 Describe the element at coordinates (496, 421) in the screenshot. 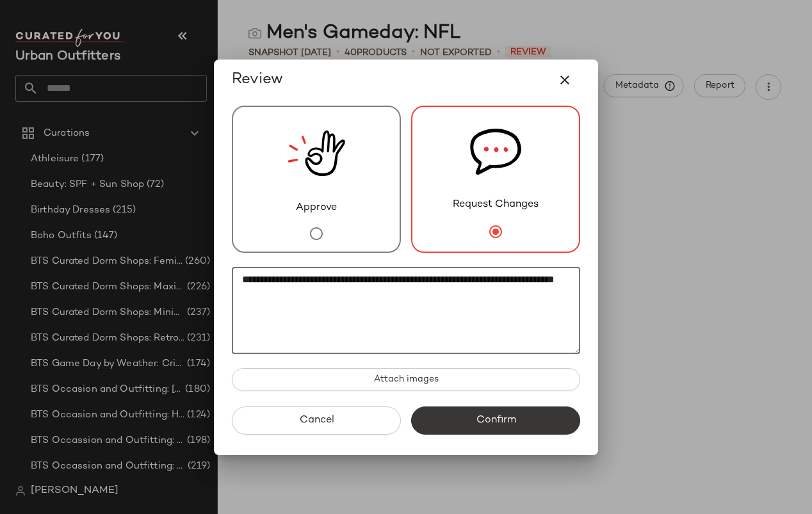

I see `button: Confirm` at that location.